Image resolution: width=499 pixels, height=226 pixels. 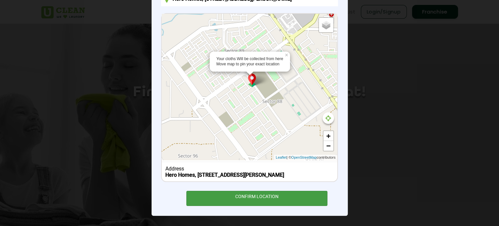 What do you see at coordinates (257, 198) in the screenshot?
I see `div: CONFIRM LOCATION` at bounding box center [257, 198].